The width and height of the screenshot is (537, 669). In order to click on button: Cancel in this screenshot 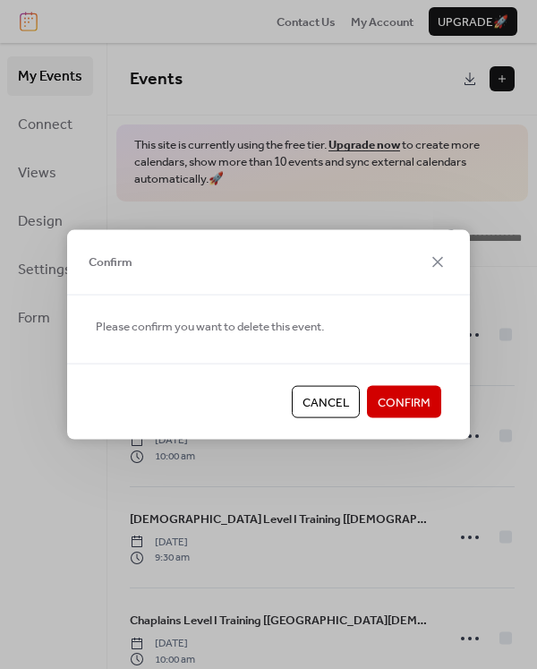, I will do `click(326, 402)`.